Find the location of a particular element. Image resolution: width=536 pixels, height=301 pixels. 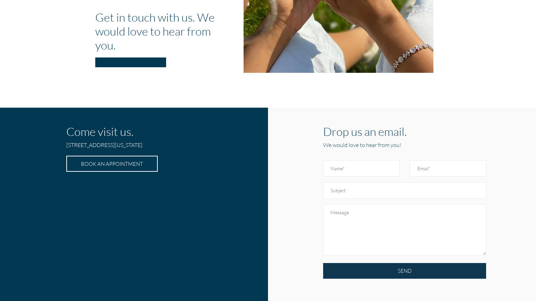

h1: Get in touch with us. We would love to hear from you. is located at coordinates (164, 31).